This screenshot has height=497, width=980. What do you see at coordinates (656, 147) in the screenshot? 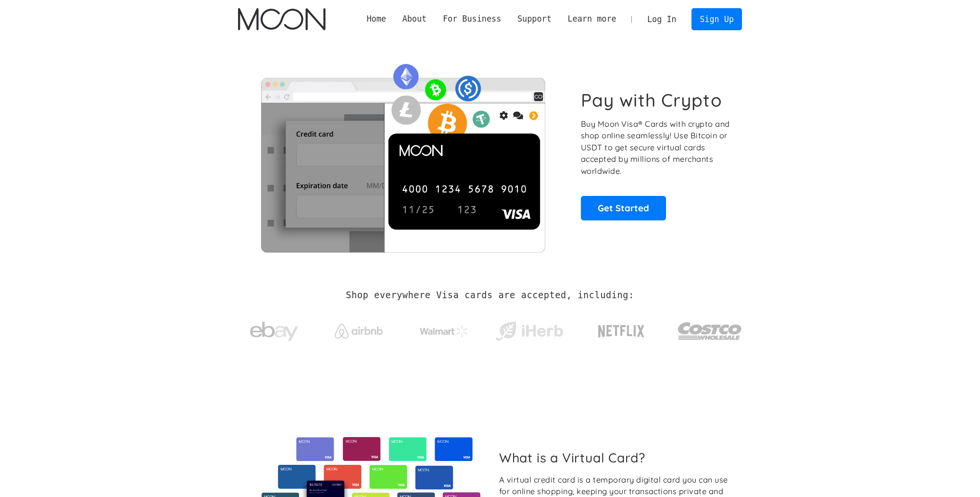
I see `p: Buy Moon Visa® Cards with crypto and shop online seamlessly! Use Bitcoin or USDT to get secure vi...` at bounding box center [656, 147].